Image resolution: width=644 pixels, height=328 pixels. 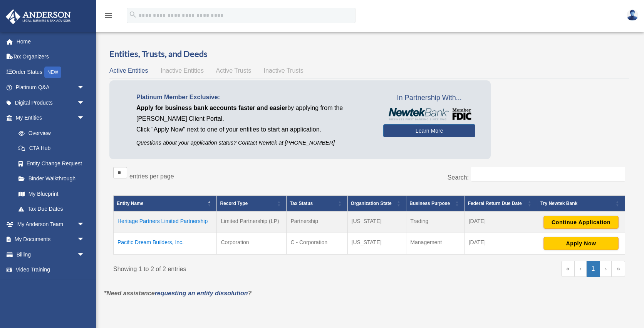 I want to click on h3: Entities, Trusts, and Deeds, so click(x=369, y=54).